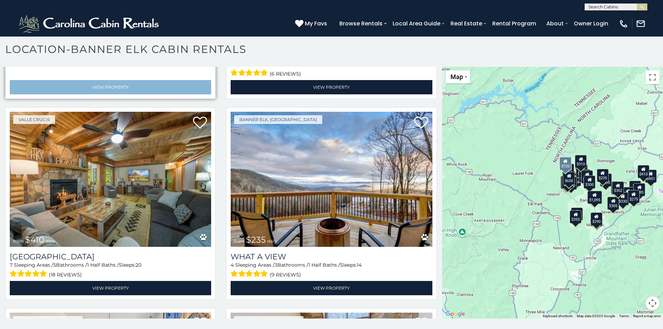 The image size is (663, 329). Describe the element at coordinates (110, 179) in the screenshot. I see `a: Mountainside Lodge from $410 daily` at that location.